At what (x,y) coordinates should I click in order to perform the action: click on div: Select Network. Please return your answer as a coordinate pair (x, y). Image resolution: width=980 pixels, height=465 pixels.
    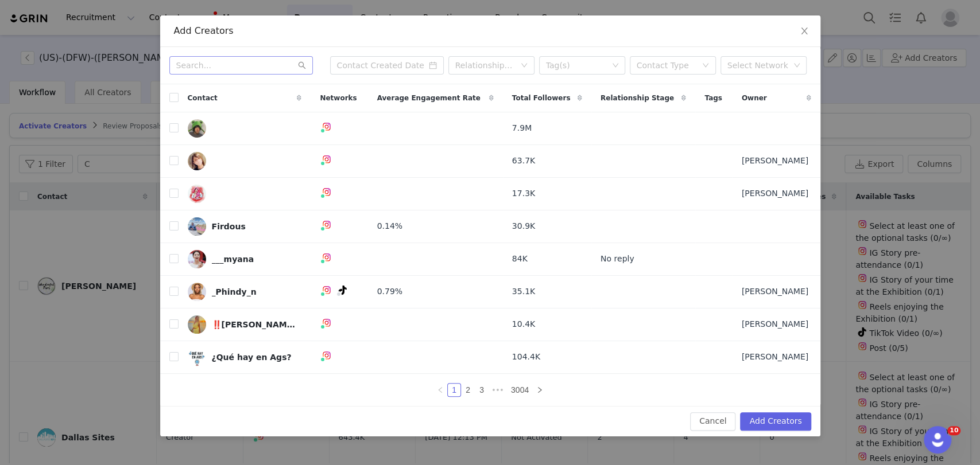
    Looking at the image, I should click on (759, 66).